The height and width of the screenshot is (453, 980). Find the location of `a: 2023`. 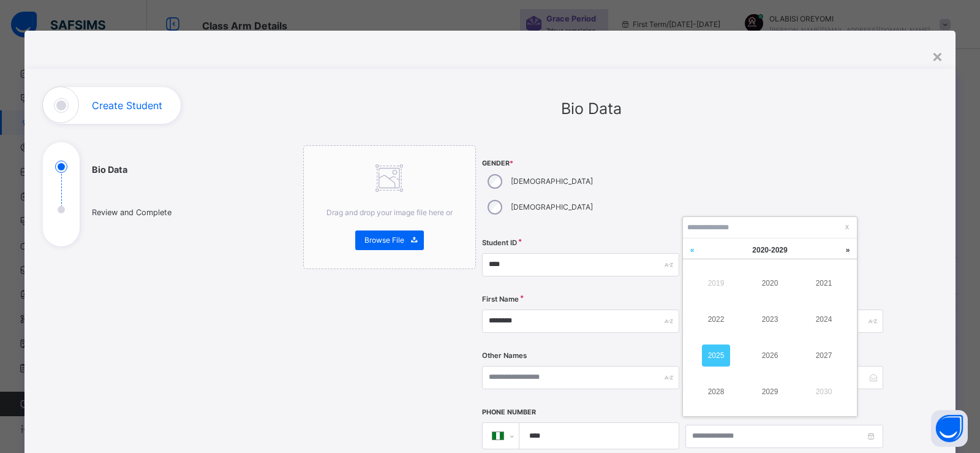

a: 2023 is located at coordinates (770, 319).